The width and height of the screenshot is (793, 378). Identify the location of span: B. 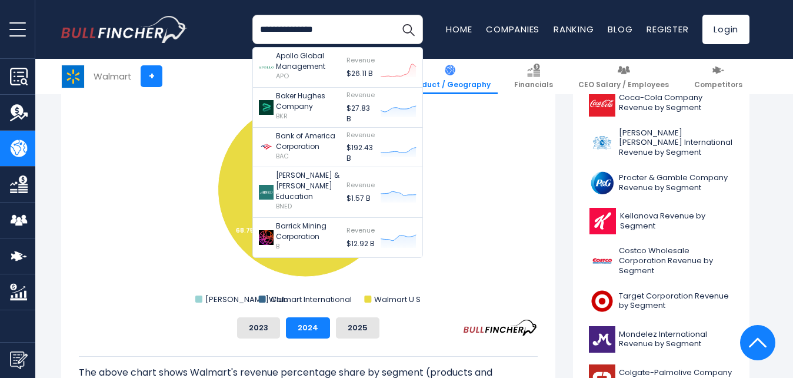
(278, 246).